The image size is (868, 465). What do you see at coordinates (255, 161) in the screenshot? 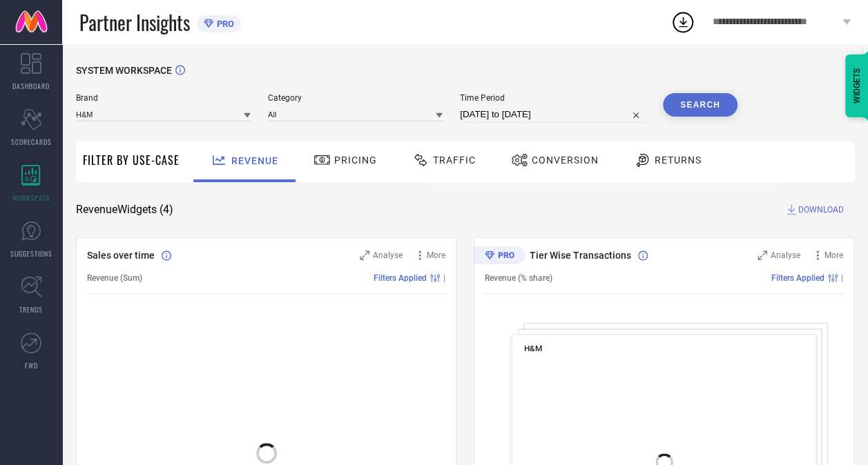
I see `span: Revenue` at bounding box center [255, 161].